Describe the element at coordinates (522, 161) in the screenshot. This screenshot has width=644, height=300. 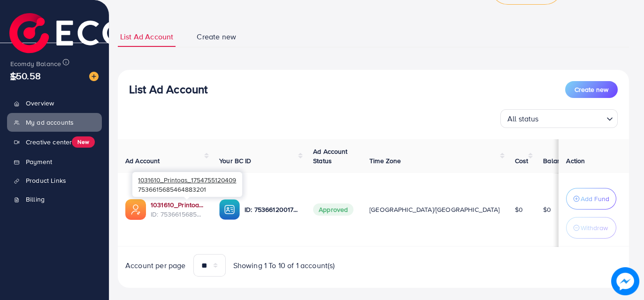
I see `span: Cost` at that location.